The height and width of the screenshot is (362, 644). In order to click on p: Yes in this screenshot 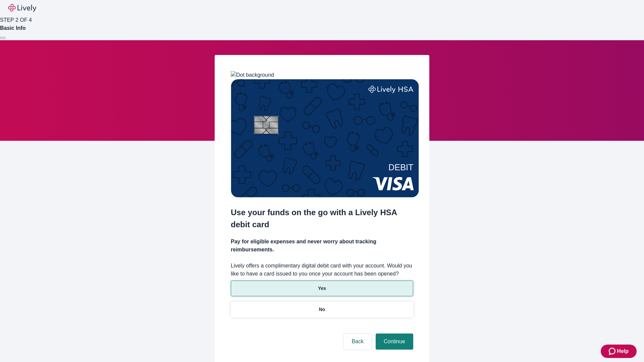, I will do `click(322, 288)`.